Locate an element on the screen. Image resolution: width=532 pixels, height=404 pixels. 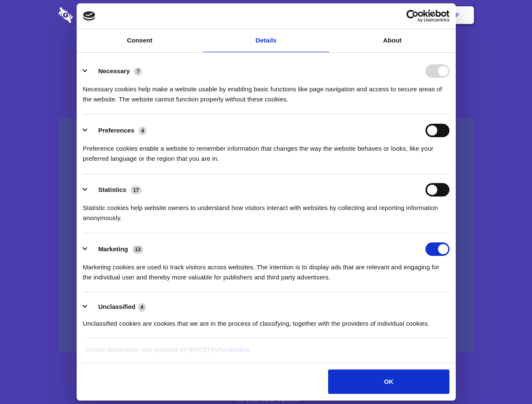
div: Statistic cookies help website owners to understand how visitors interact with websites by collec... is located at coordinates (266, 210).